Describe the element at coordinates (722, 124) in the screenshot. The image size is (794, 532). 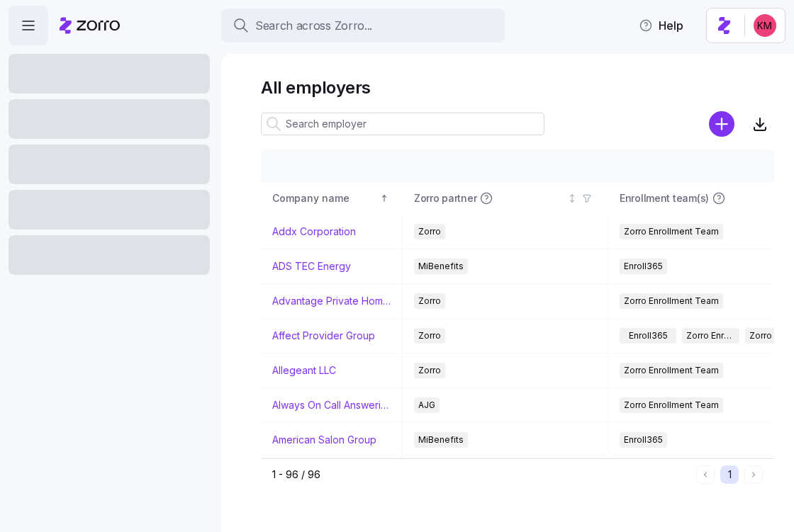
I see `svg: add icon` at that location.